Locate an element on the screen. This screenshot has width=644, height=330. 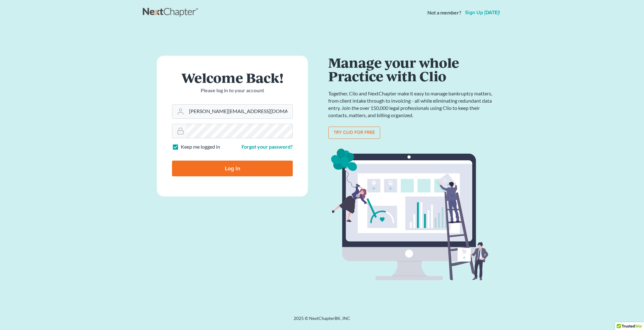
a: Forgot your password? is located at coordinates (267, 146).